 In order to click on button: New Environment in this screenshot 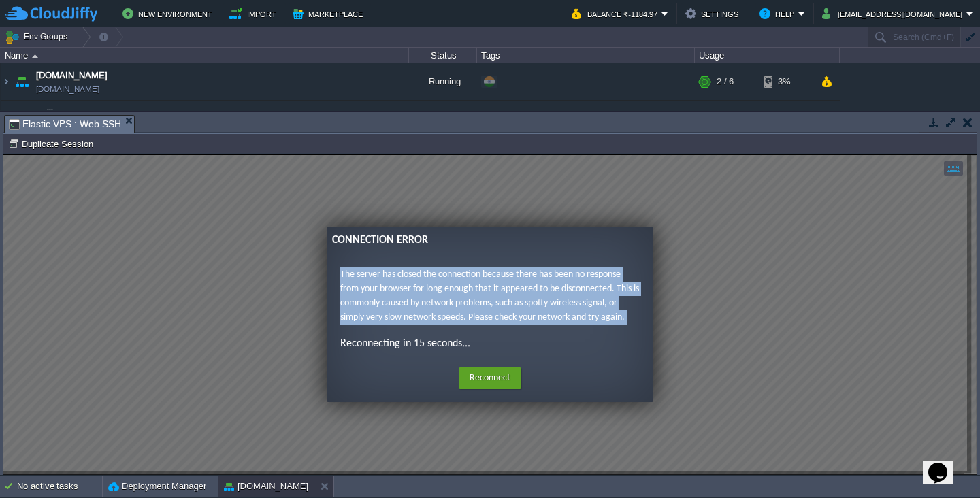, I will do `click(169, 13)`.